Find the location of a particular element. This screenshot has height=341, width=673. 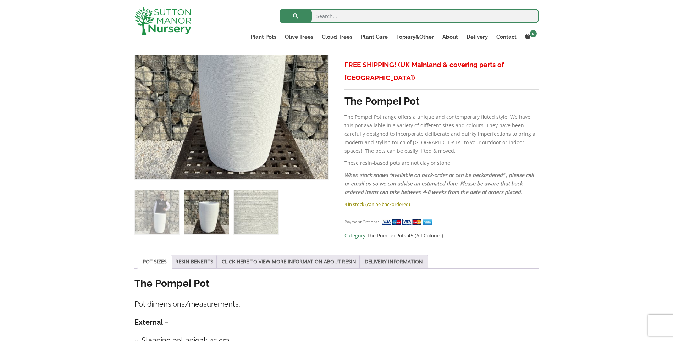

a: Delivery is located at coordinates (477, 37).